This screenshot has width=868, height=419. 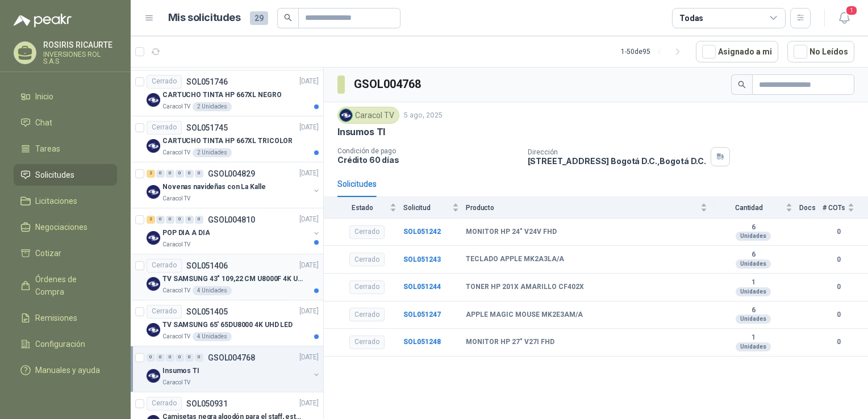 I want to click on span: Chat, so click(x=44, y=123).